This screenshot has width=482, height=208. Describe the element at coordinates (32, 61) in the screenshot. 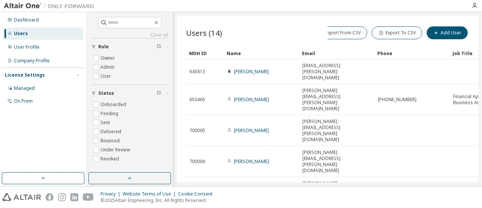

I see `div: Company Profile` at that location.